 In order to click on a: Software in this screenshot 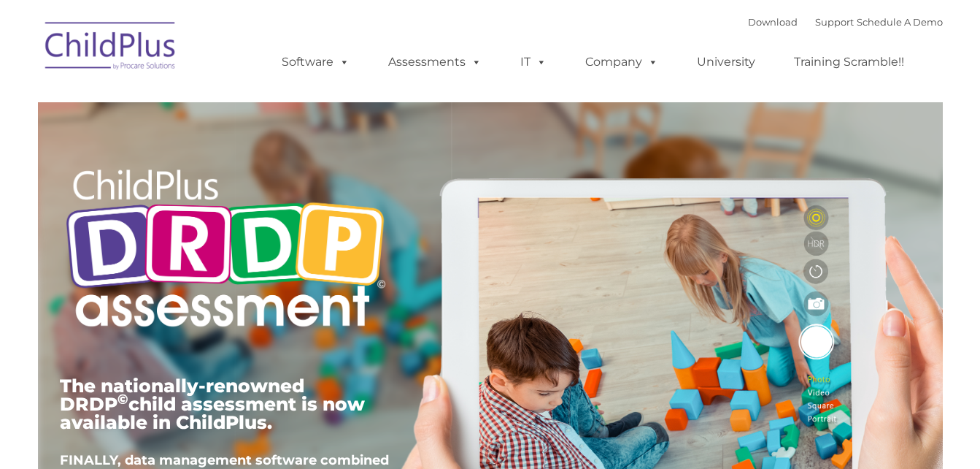, I will do `click(315, 62)`.